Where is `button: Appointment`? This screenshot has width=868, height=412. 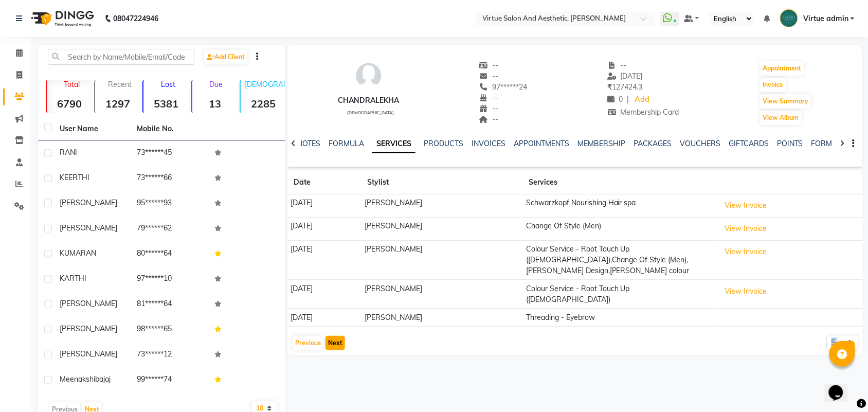
button: Appointment is located at coordinates (782, 68).